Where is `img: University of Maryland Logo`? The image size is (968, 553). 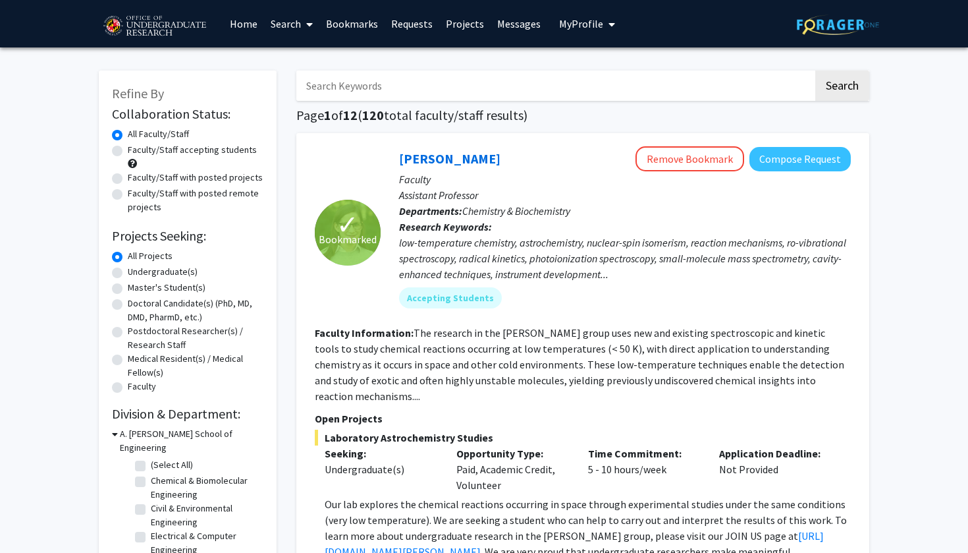
img: University of Maryland Logo is located at coordinates (154, 26).